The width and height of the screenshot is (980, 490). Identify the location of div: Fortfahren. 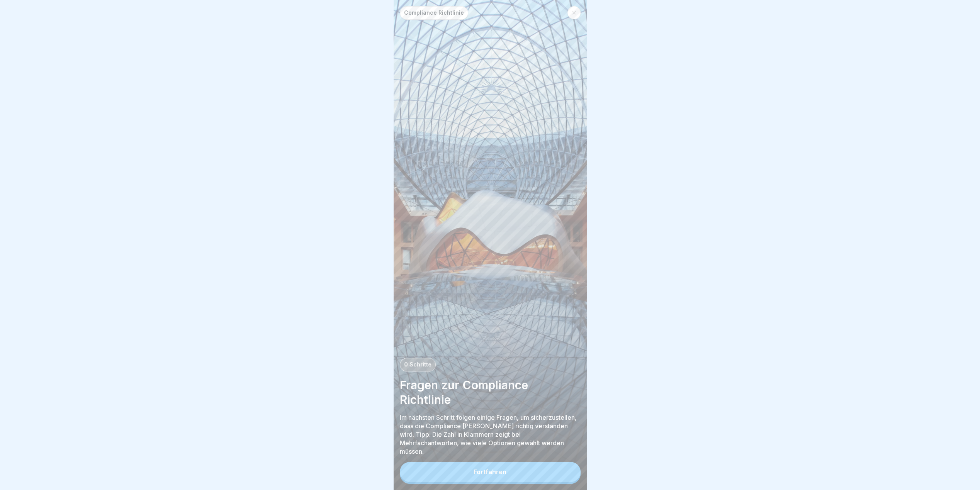
(490, 472).